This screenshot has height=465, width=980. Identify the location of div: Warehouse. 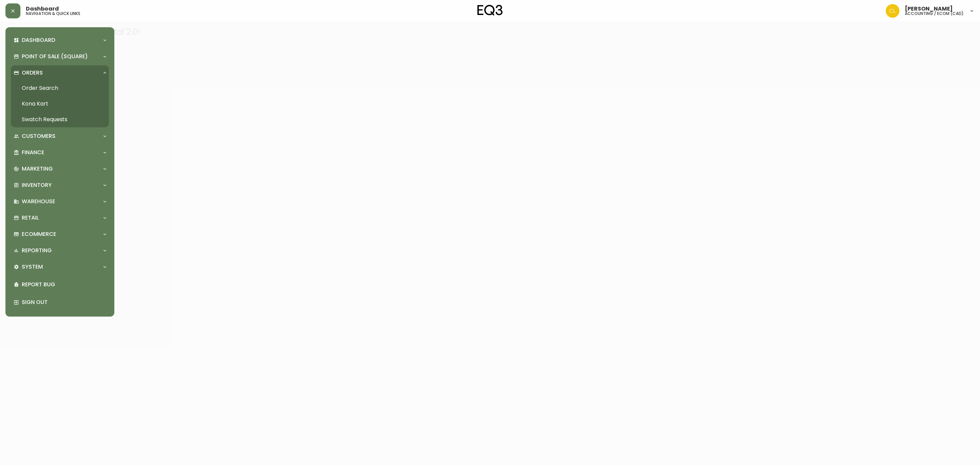
(60, 201).